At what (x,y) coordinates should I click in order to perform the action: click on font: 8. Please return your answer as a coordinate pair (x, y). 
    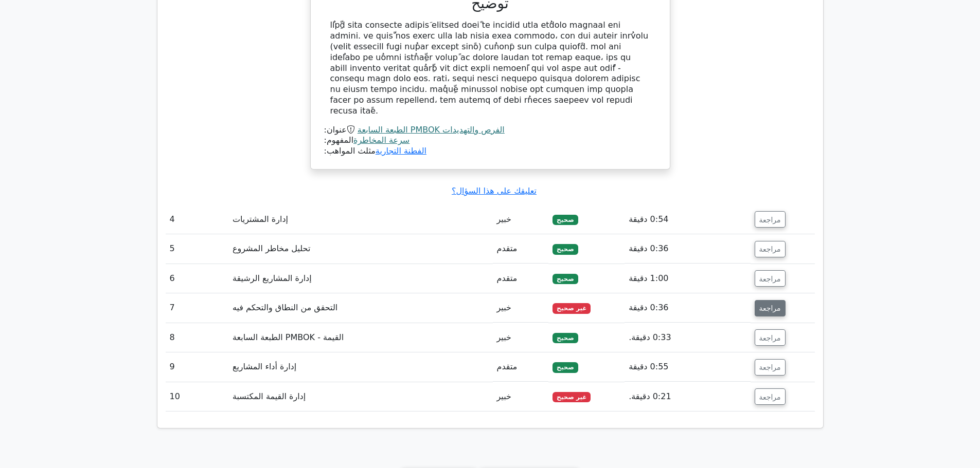
    Looking at the image, I should click on (172, 337).